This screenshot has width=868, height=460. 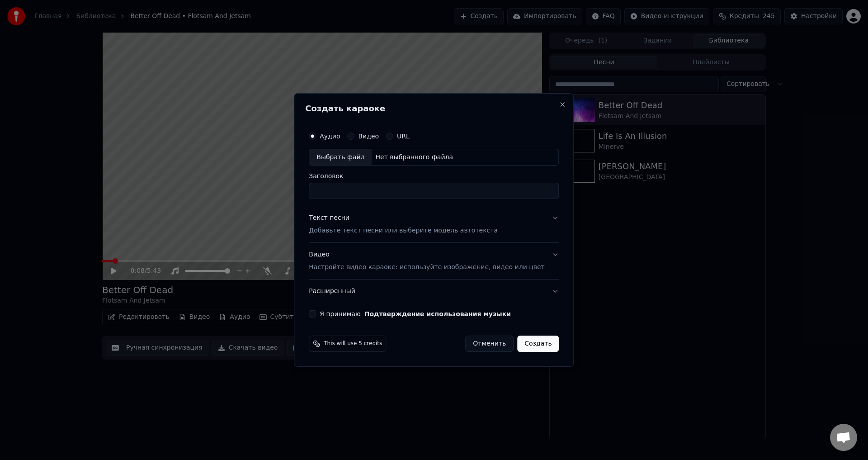 I want to click on p: Добавьте текст песни или выберите модель автотекста, so click(x=403, y=231).